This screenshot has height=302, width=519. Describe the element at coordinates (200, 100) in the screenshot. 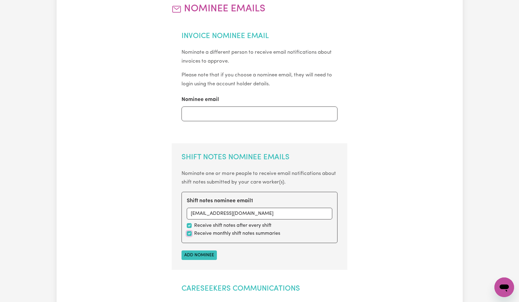

I see `label: Nominee email` at that location.